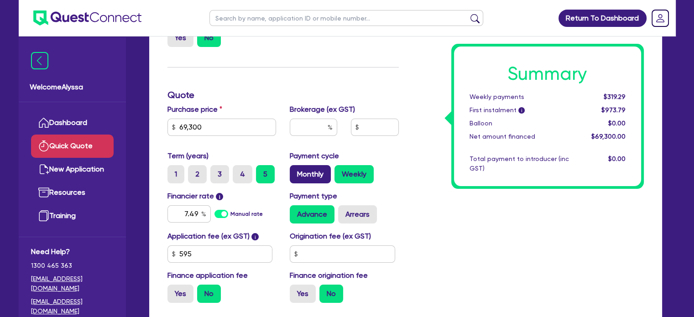 This screenshot has width=694, height=317. What do you see at coordinates (72, 87) in the screenshot?
I see `span: Welcome Alyssa` at bounding box center [72, 87].